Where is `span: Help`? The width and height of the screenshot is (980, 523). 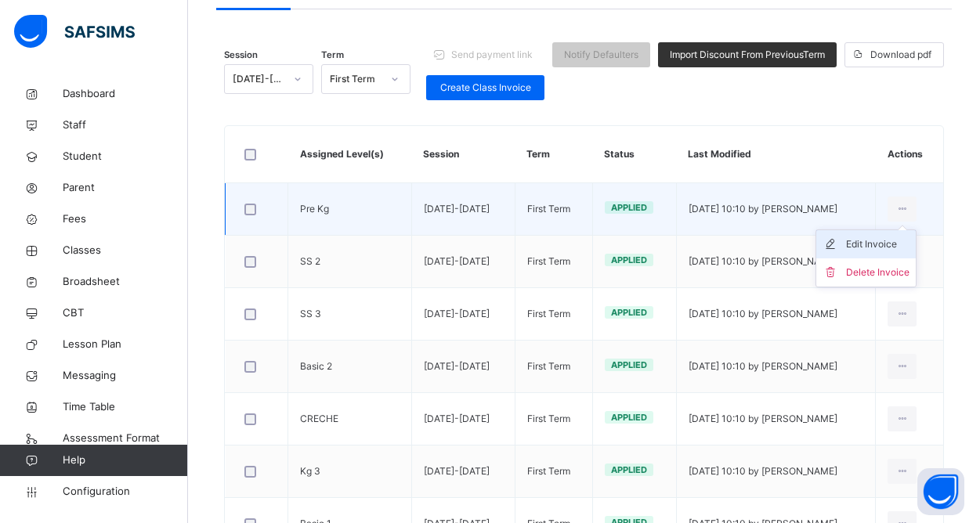
span: Help is located at coordinates (124, 460).